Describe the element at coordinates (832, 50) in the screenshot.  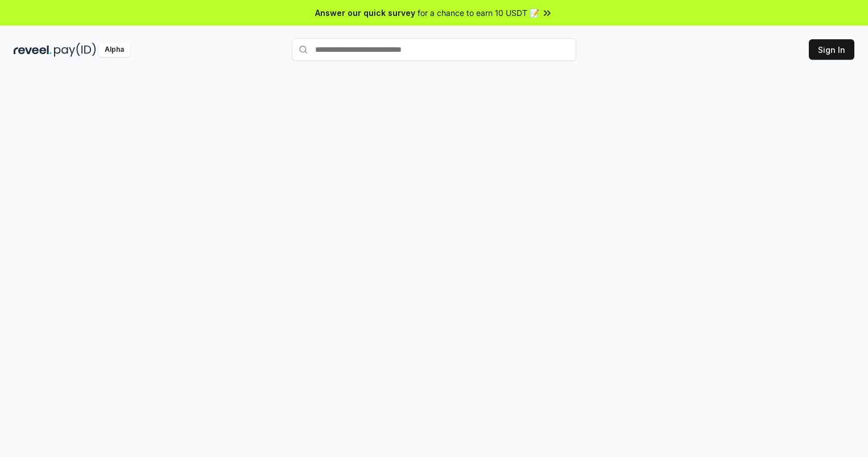
I see `button: Sign In` at that location.